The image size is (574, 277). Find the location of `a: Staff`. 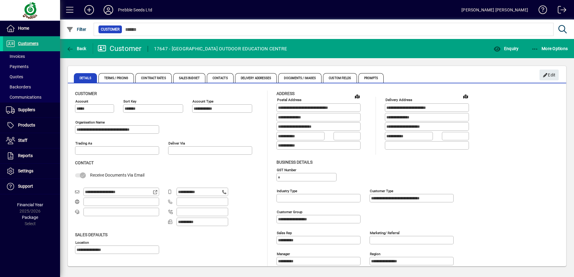

a: Staff is located at coordinates (32, 141).